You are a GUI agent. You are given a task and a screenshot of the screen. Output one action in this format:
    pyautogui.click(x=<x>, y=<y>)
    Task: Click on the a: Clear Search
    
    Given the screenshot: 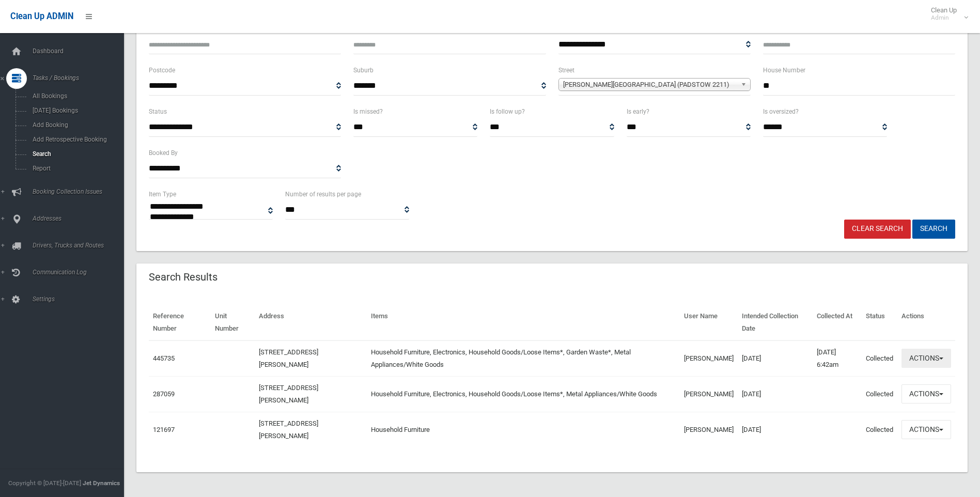 What is the action you would take?
    pyautogui.click(x=877, y=229)
    